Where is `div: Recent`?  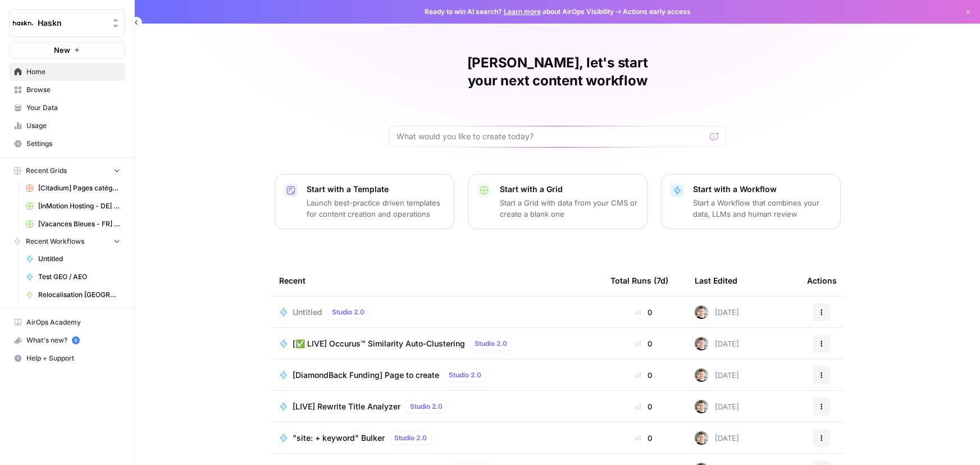
div: Recent is located at coordinates (435, 281).